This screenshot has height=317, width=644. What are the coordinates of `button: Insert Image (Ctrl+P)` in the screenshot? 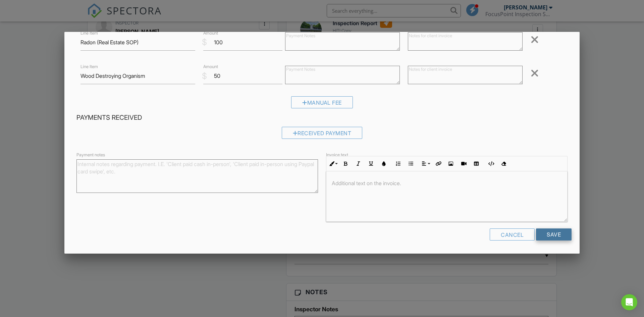 It's located at (451, 164).